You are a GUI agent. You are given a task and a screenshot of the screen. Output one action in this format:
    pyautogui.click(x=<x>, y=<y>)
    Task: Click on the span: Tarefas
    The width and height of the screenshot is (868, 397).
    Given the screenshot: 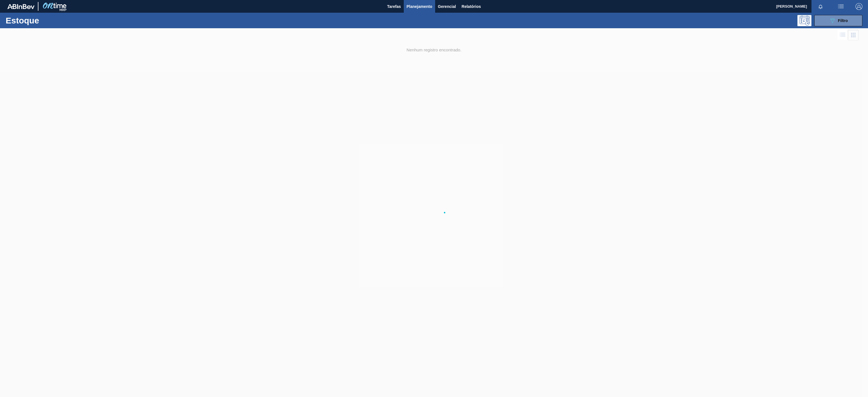 What is the action you would take?
    pyautogui.click(x=394, y=6)
    